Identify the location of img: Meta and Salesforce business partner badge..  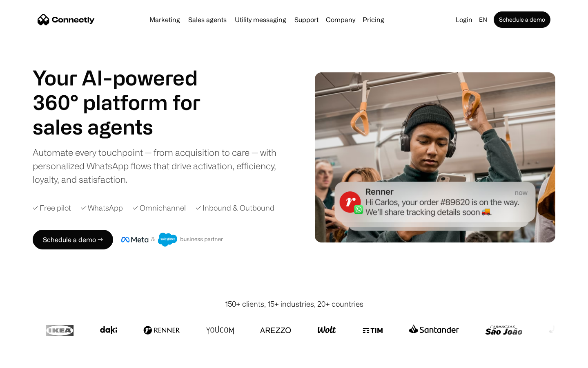
(172, 240).